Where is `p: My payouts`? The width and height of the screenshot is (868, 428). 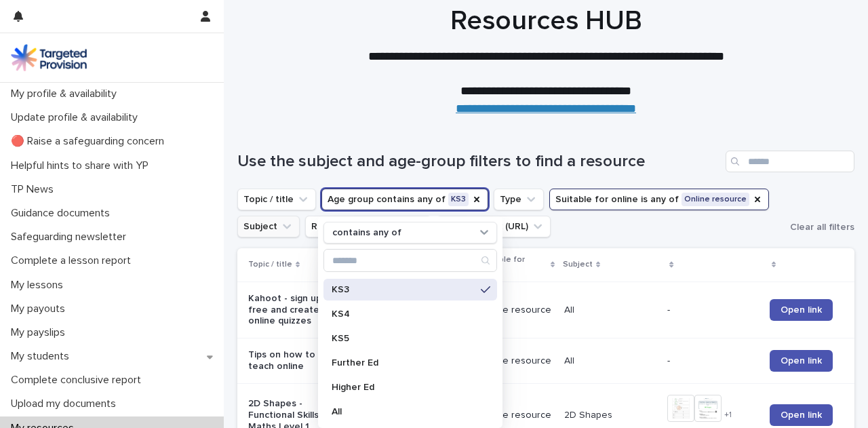 p: My payouts is located at coordinates (41, 309).